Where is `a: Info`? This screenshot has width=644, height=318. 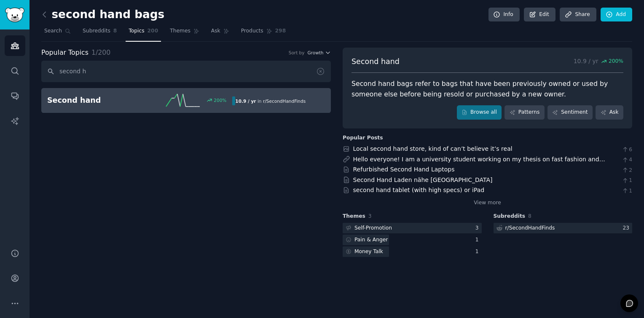 a: Info is located at coordinates (504, 15).